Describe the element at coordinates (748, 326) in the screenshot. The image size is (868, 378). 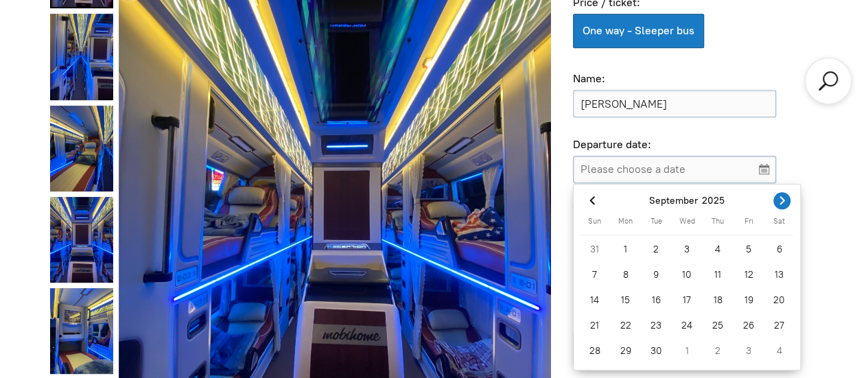
I see `div: 26` at that location.